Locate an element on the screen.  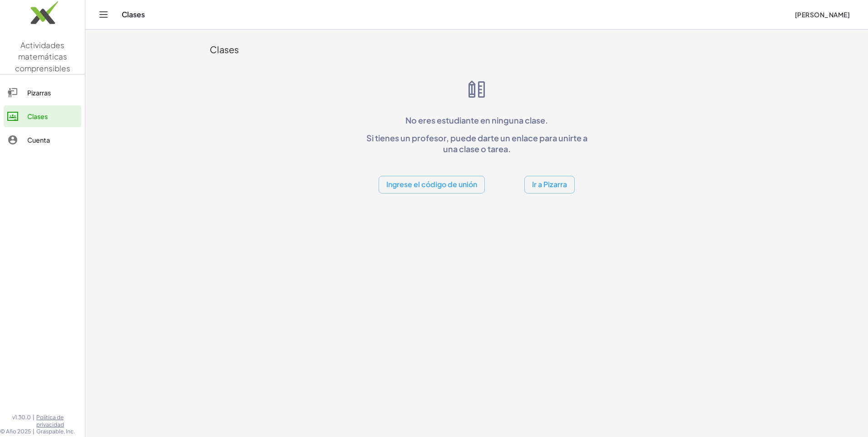
div: Cuenta is located at coordinates (52, 140).